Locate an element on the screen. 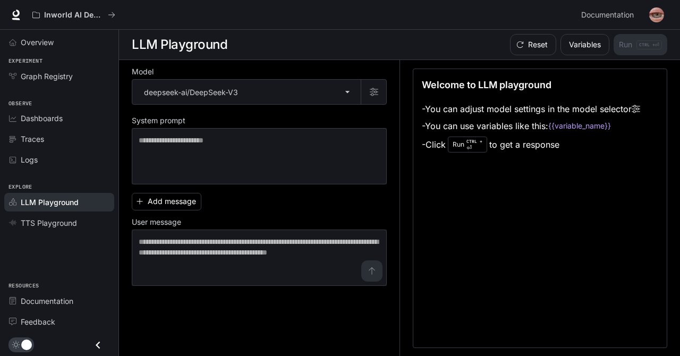 The width and height of the screenshot is (680, 356). button: All workspaces is located at coordinates (74, 15).